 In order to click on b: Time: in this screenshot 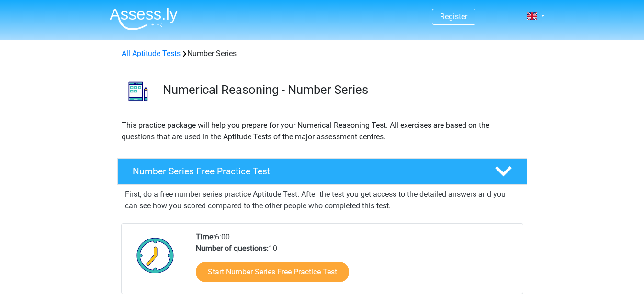, I will do `click(205, 236)`.